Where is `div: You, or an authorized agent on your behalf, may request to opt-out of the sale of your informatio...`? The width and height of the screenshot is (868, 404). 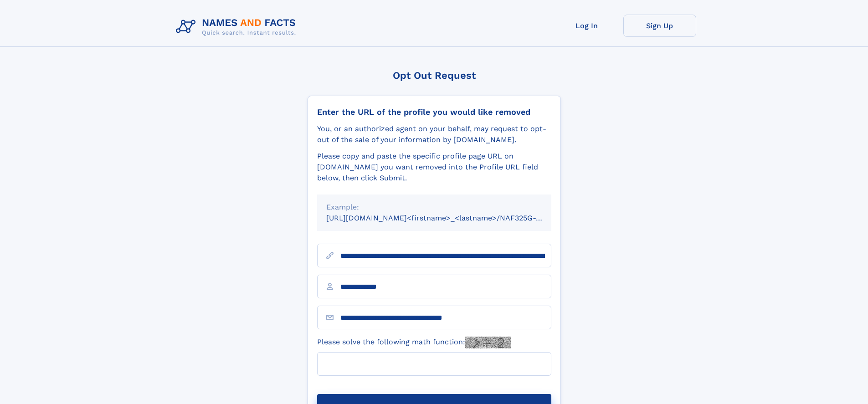 div: You, or an authorized agent on your behalf, may request to opt-out of the sale of your informatio... is located at coordinates (434, 134).